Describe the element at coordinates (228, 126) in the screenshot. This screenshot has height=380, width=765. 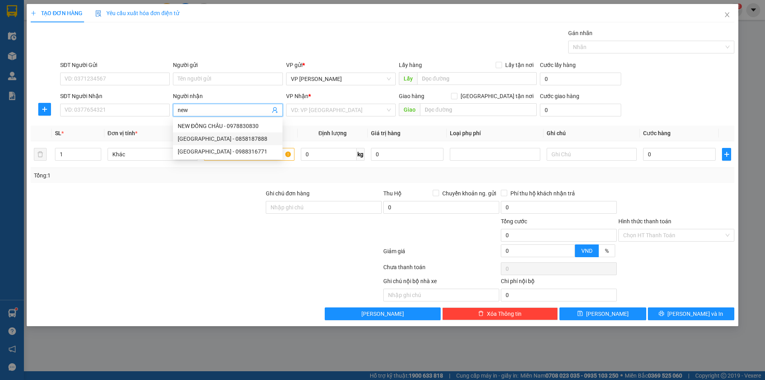
I see `div: NEW ĐỒNG CHÂU - 0978830830` at that location.